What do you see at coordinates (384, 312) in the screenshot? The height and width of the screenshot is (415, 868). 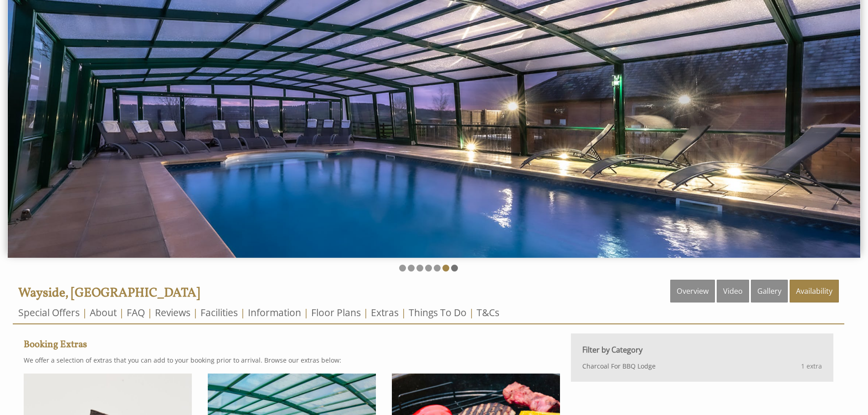 I see `a: Extras` at bounding box center [384, 312].